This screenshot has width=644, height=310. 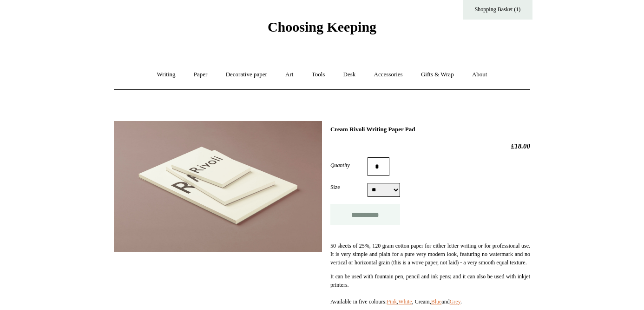 What do you see at coordinates (388, 75) in the screenshot?
I see `a: Accessories` at bounding box center [388, 75].